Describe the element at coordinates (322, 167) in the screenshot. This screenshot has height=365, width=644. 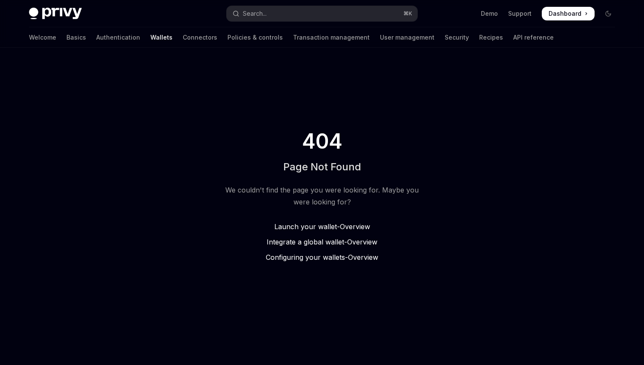
I see `h1: Page Not Found` at that location.